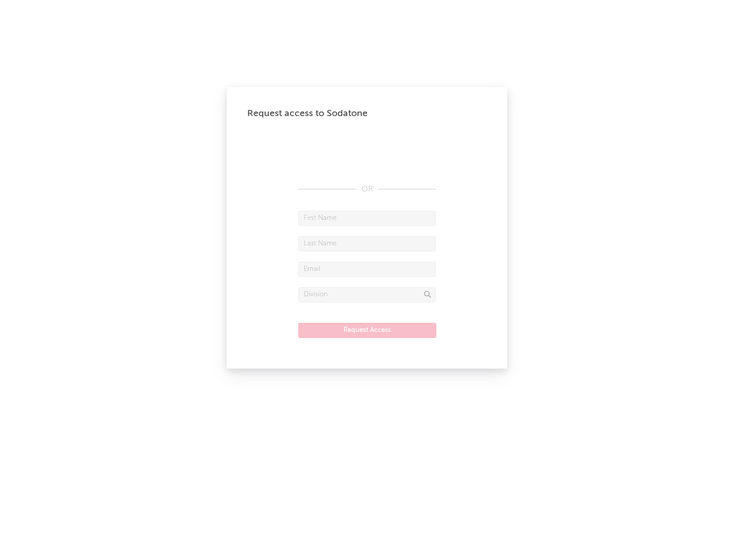  What do you see at coordinates (367, 295) in the screenshot?
I see `input: Division` at bounding box center [367, 295].